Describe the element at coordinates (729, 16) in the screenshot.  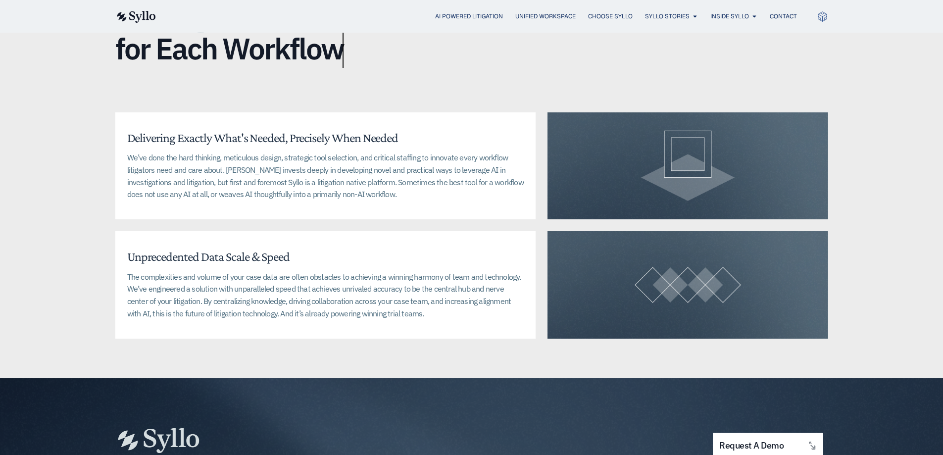
I see `span: Inside Syllo` at that location.